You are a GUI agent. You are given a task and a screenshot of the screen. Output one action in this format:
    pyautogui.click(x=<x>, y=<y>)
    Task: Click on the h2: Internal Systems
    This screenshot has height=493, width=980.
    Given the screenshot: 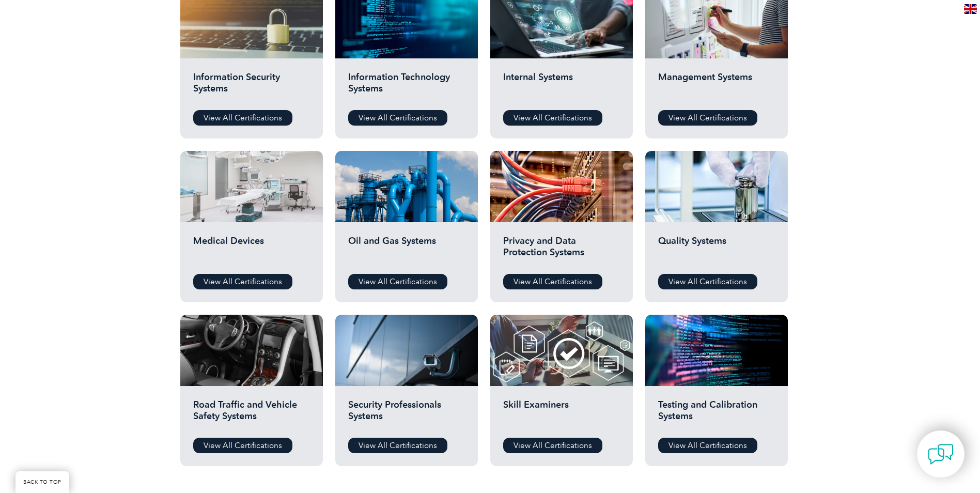 What is the action you would take?
    pyautogui.click(x=561, y=87)
    